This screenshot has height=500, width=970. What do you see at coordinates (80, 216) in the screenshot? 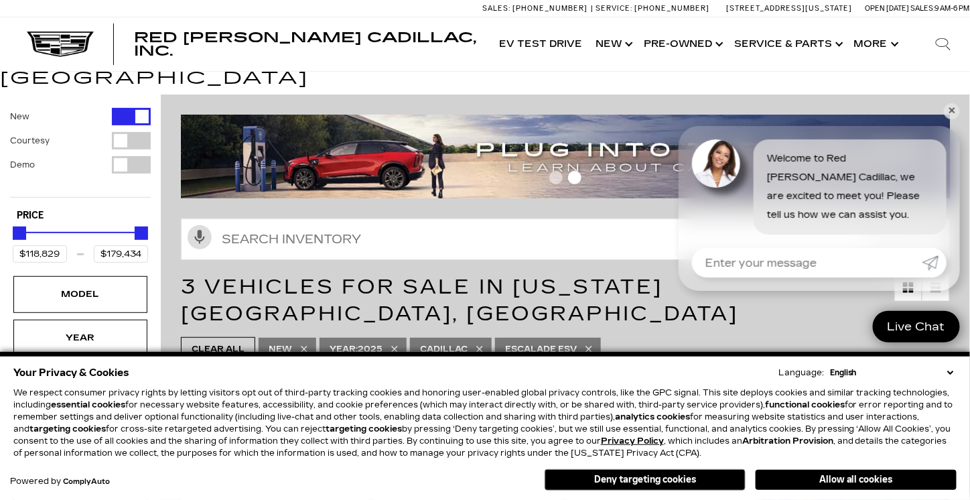
I see `h5: Price` at bounding box center [80, 216].